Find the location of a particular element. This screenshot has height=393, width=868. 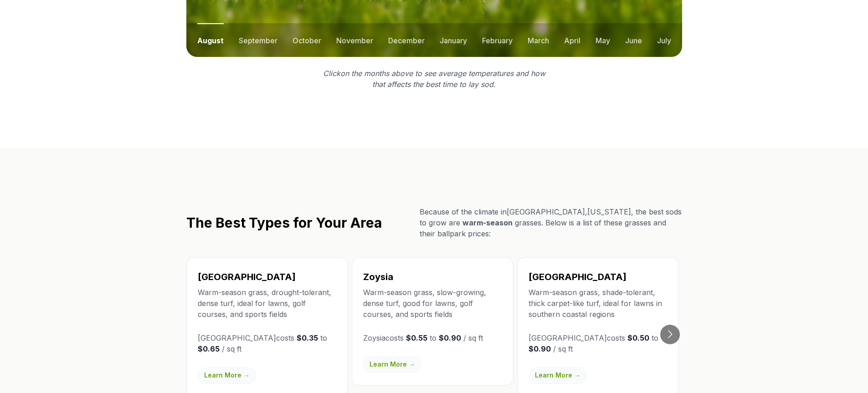

p: Warm-season grass, slow-growing, dense turf, good for lawns, golf courses, and sports fields is located at coordinates (432, 303).